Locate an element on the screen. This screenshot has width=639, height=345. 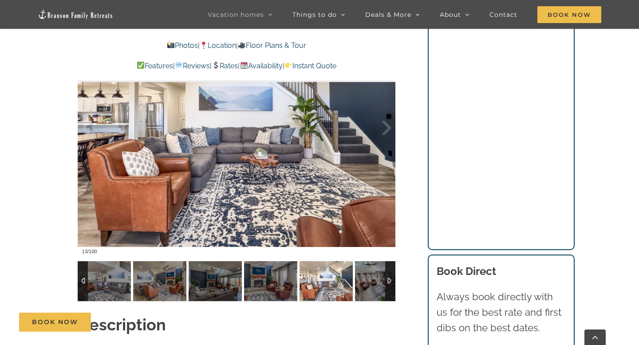
strong: Description is located at coordinates (122, 325).